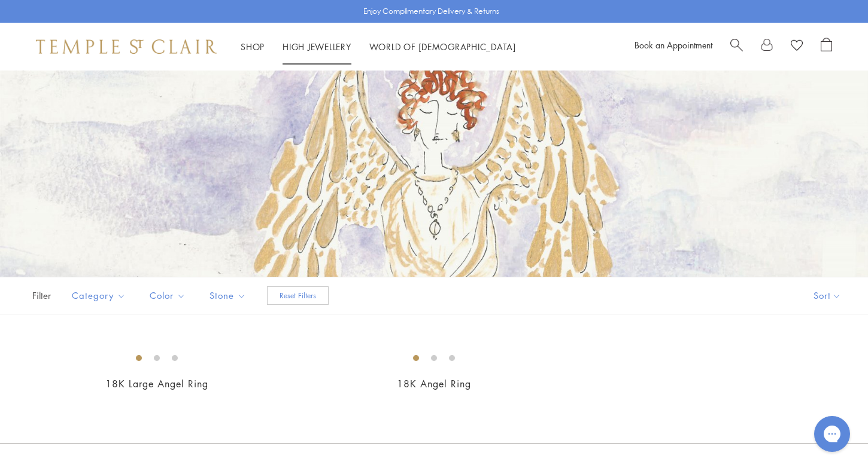 The width and height of the screenshot is (868, 468). Describe the element at coordinates (227, 295) in the screenshot. I see `button: Stone` at that location.